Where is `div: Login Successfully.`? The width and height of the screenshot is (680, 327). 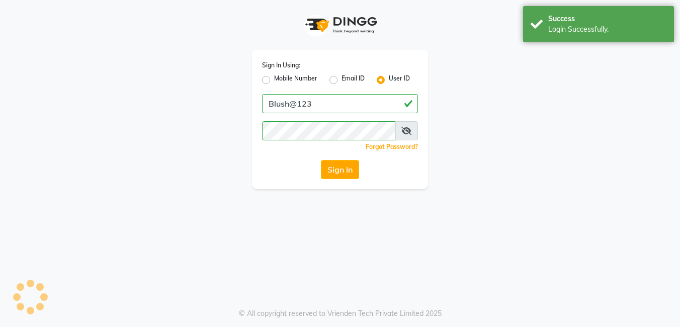
div: Login Successfully. is located at coordinates (607, 29).